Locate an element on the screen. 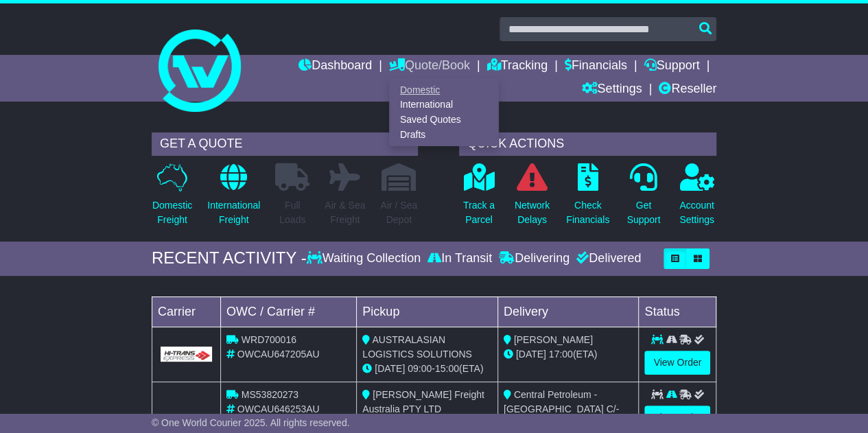 The width and height of the screenshot is (868, 433). td: Delivery is located at coordinates (568, 311).